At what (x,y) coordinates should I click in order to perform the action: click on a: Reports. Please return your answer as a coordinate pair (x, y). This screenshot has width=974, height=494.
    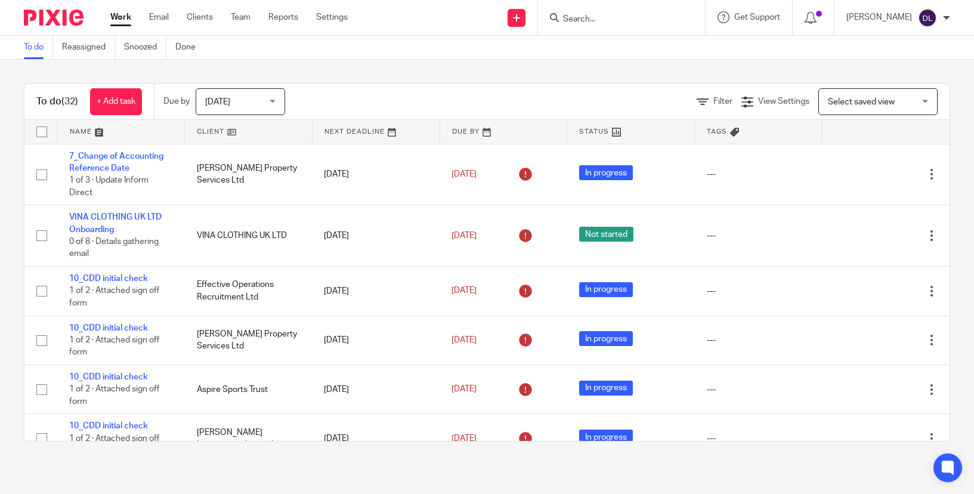
    Looking at the image, I should click on (283, 17).